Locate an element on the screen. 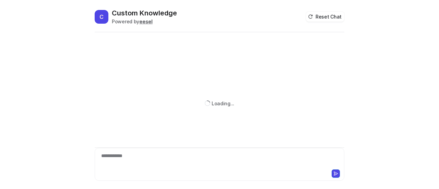  h2: Custom Knowledge is located at coordinates (144, 13).